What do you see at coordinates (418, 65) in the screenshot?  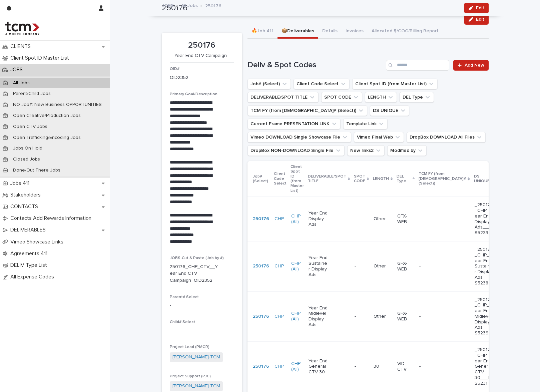 I see `div: Search` at bounding box center [418, 65].